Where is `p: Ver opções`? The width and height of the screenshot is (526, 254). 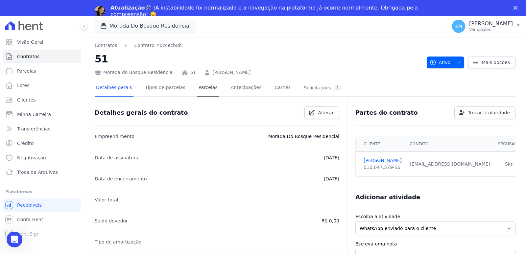
p: Ver opções is located at coordinates (491, 30).